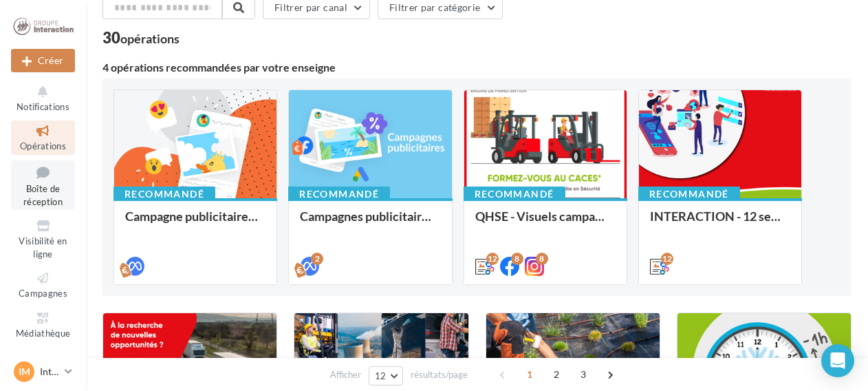 This screenshot has width=868, height=391. I want to click on span: 2, so click(556, 374).